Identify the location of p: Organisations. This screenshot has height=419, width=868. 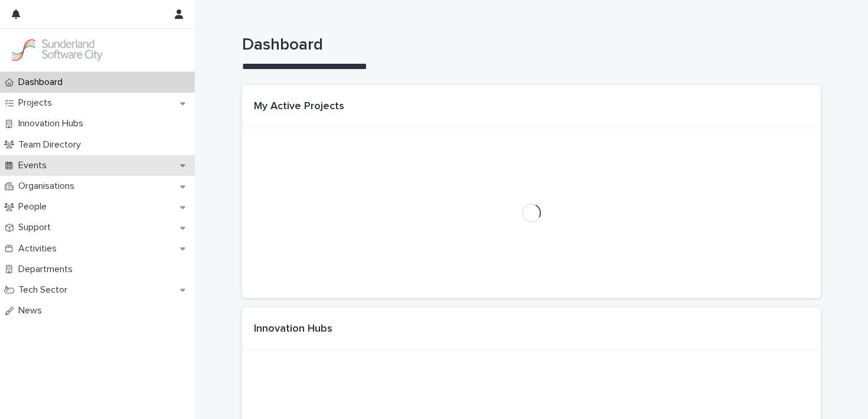
(48, 186).